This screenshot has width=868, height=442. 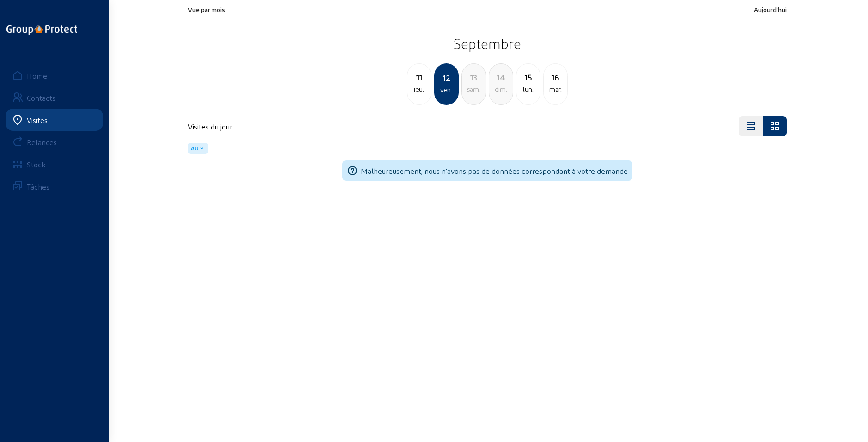 What do you see at coordinates (41, 98) in the screenshot?
I see `div: Contacts` at bounding box center [41, 98].